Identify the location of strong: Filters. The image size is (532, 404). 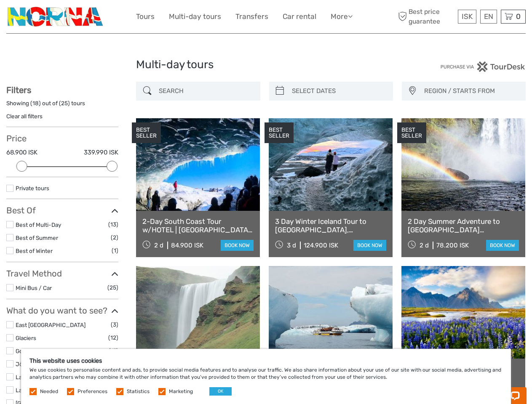
(19, 90).